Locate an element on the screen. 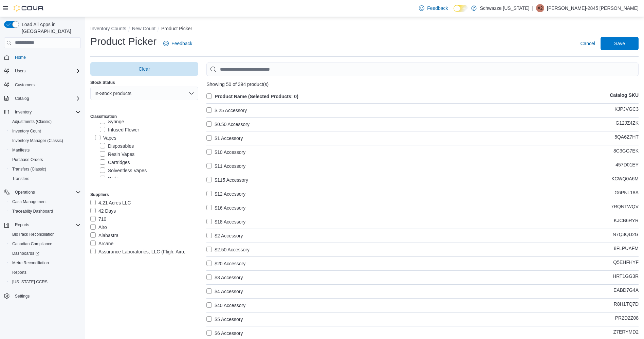  input: Dark Mode is located at coordinates (461, 8).